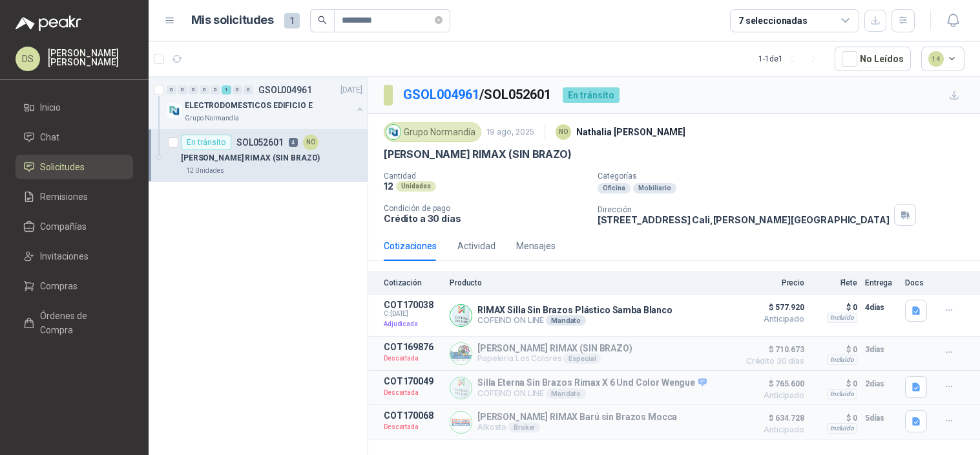  I want to click on p: 2 días, so click(881, 383).